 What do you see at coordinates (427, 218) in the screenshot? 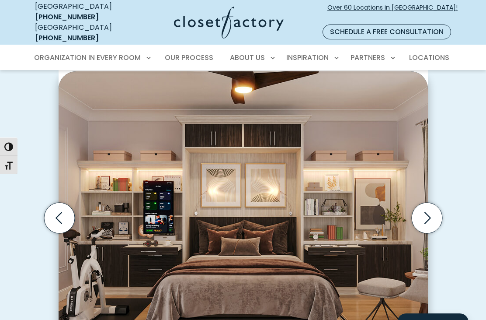
I see `button: Next slide` at bounding box center [427, 218].